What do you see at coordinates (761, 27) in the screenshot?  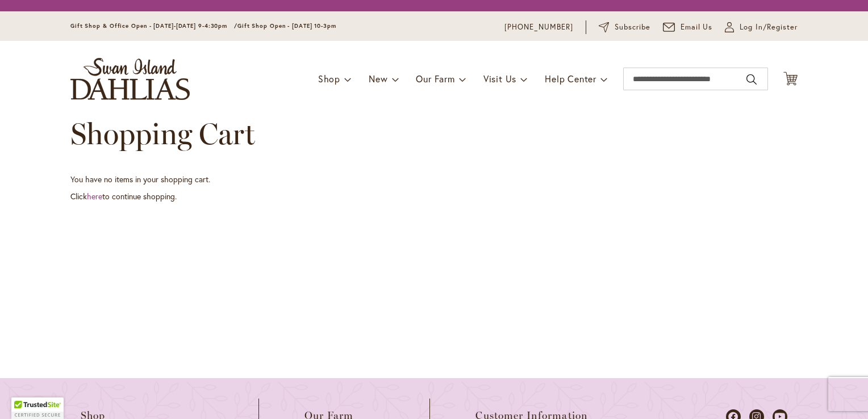 I see `a: Log In/Register` at bounding box center [761, 27].